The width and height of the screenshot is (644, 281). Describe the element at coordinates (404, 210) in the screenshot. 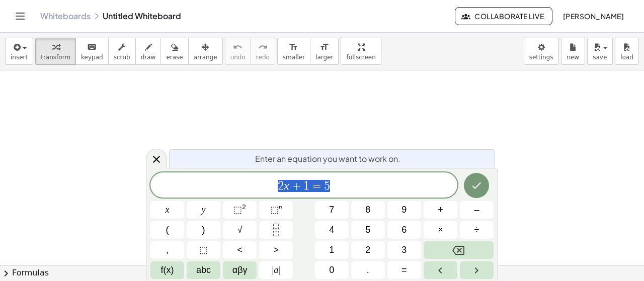

I see `span: 9` at that location.